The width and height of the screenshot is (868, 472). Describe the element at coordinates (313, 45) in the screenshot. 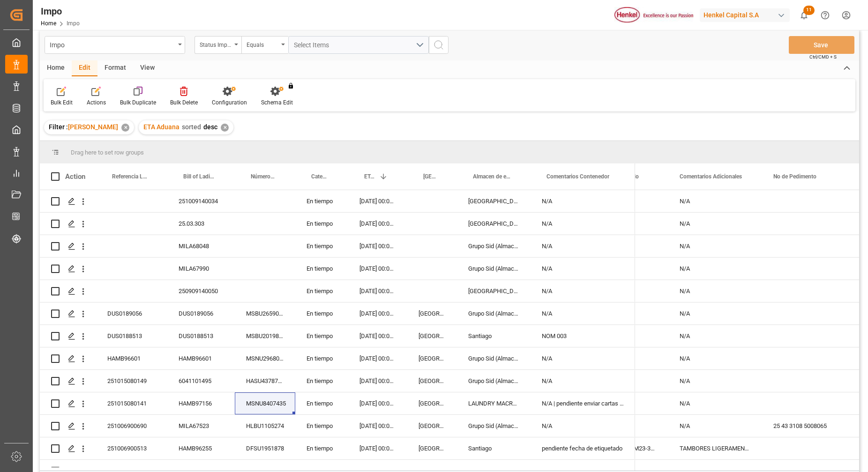

I see `span: Select Items` at that location.